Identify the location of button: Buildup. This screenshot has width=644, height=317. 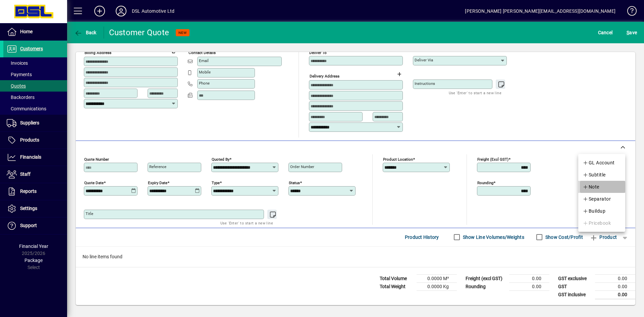
(602, 211).